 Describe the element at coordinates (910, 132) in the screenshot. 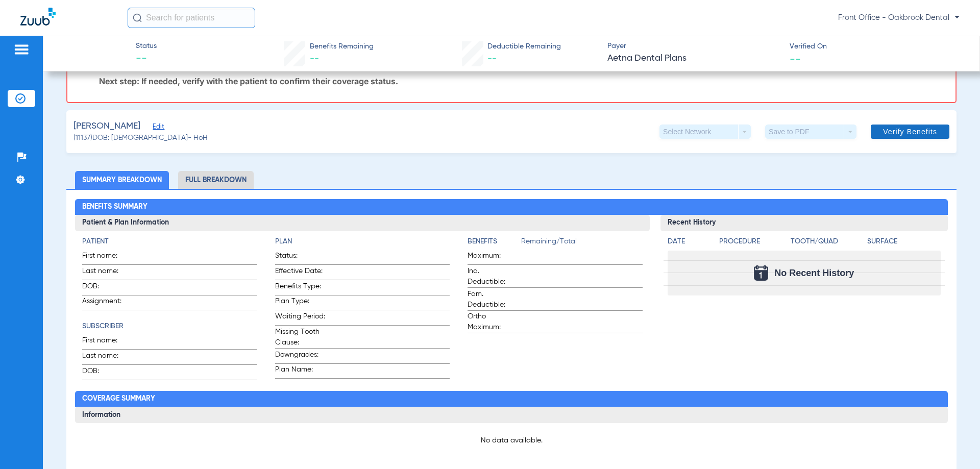

I see `span: Verify Benefits` at that location.